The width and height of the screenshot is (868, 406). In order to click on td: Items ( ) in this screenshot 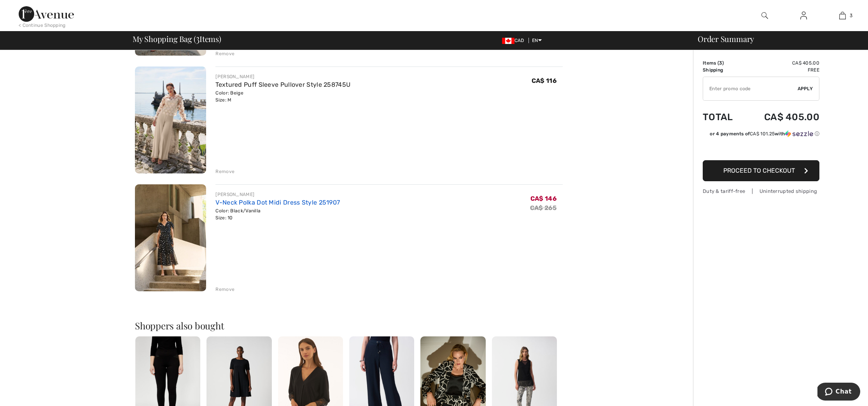, I will do `click(724, 63)`.